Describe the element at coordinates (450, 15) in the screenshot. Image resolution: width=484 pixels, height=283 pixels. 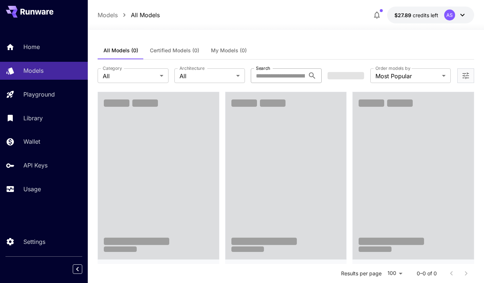
I see `div: AS` at that location.